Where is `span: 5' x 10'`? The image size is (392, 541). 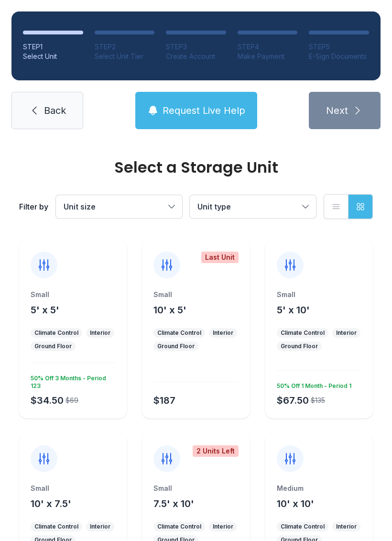
span: 5' x 10' is located at coordinates (293, 310).